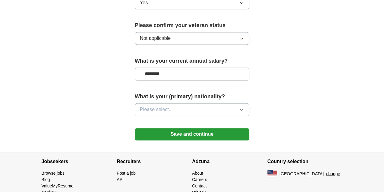 Image resolution: width=384 pixels, height=192 pixels. What do you see at coordinates (192, 134) in the screenshot?
I see `button: Save and continue` at bounding box center [192, 134].